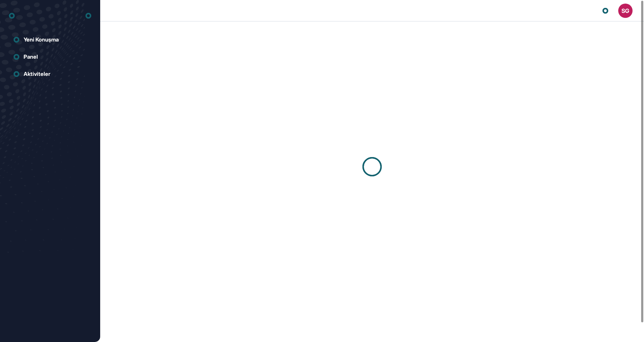 The image size is (644, 342). What do you see at coordinates (50, 57) in the screenshot?
I see `a: Panel` at bounding box center [50, 57].